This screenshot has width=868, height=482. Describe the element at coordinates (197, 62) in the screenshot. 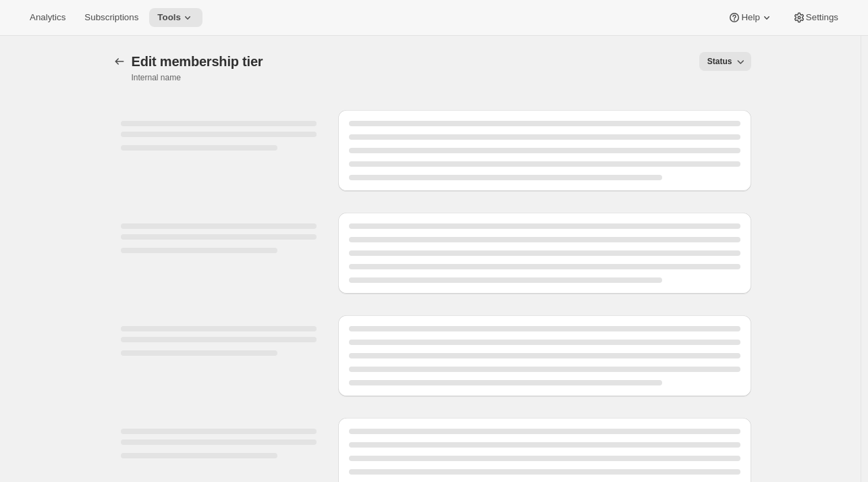

I see `div: Edit membership tier` at that location.